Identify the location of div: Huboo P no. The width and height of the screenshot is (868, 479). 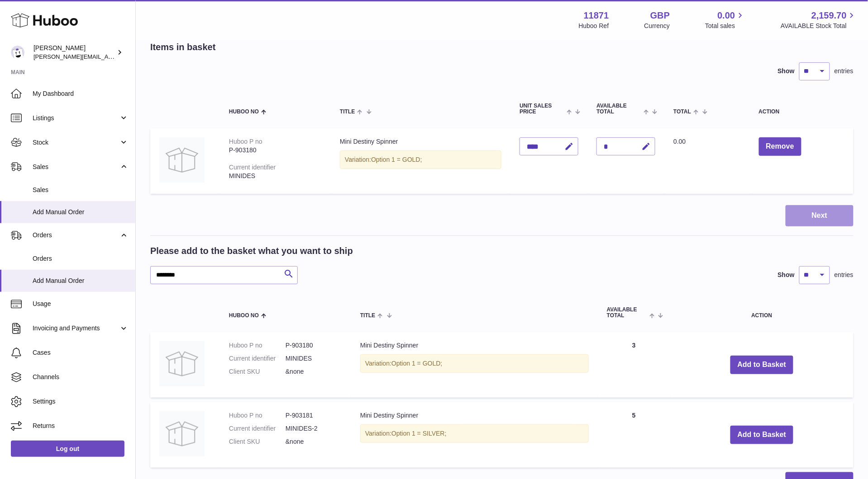
(246, 142).